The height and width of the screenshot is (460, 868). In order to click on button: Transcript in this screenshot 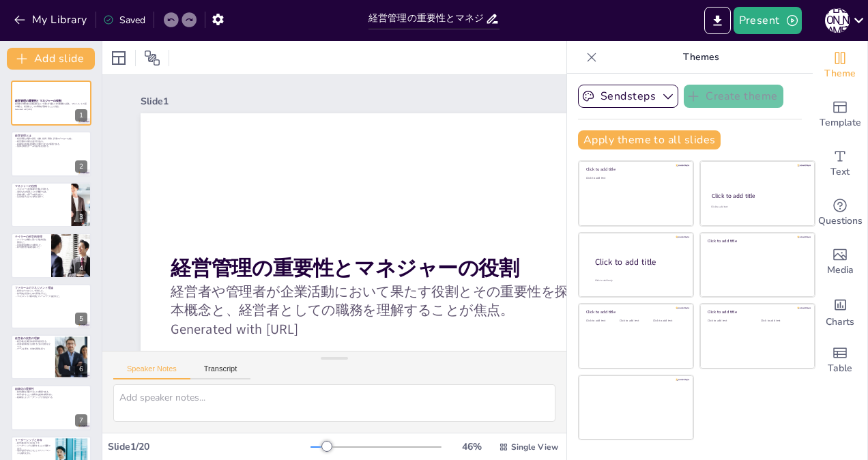, I will do `click(221, 372)`.